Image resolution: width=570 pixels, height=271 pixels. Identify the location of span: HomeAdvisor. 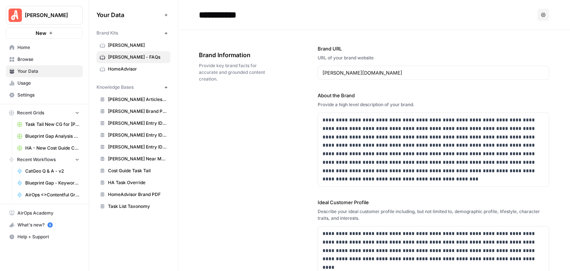
(137, 69).